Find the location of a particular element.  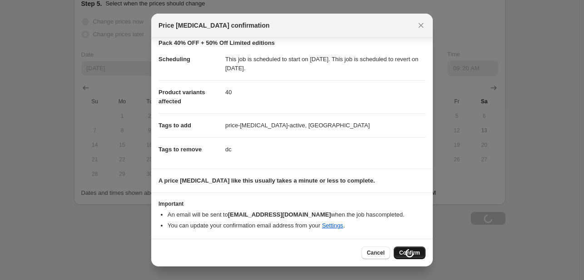

li: You can update your confirmation email address from your . is located at coordinates (296, 226).